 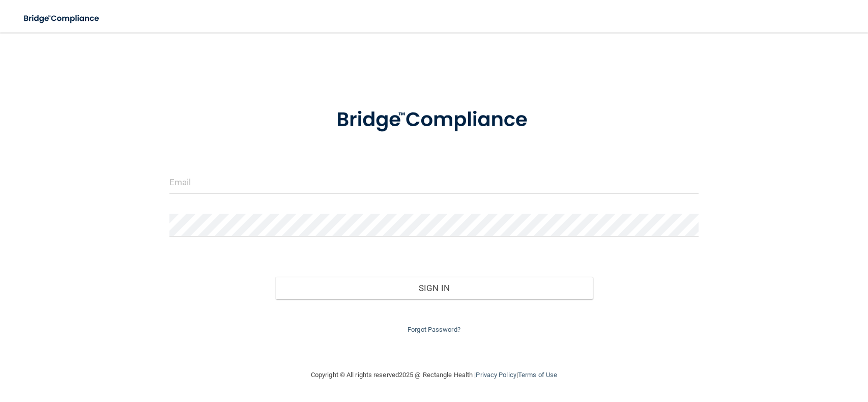 I want to click on button: Sign In, so click(x=434, y=288).